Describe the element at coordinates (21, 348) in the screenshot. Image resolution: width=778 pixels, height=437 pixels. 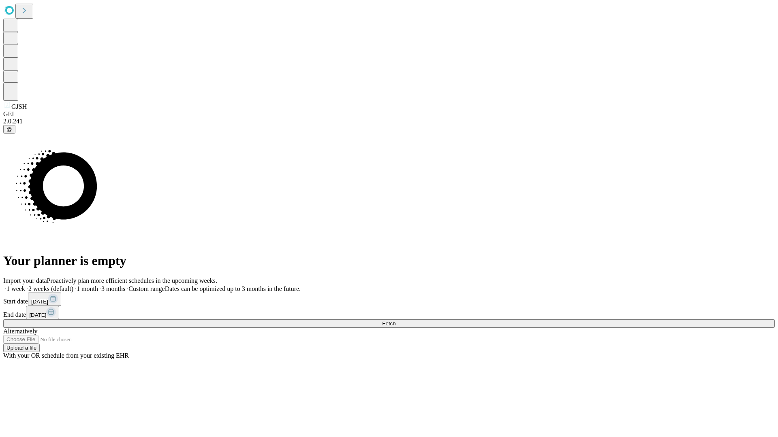
I see `button: Upload a file` at that location.